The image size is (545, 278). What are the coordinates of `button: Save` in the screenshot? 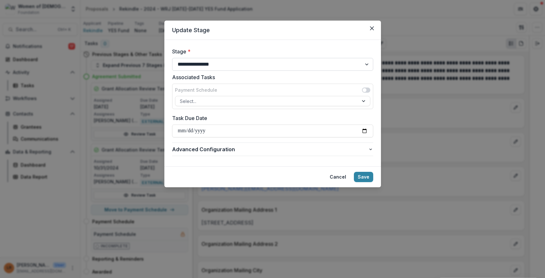 It's located at (363, 177).